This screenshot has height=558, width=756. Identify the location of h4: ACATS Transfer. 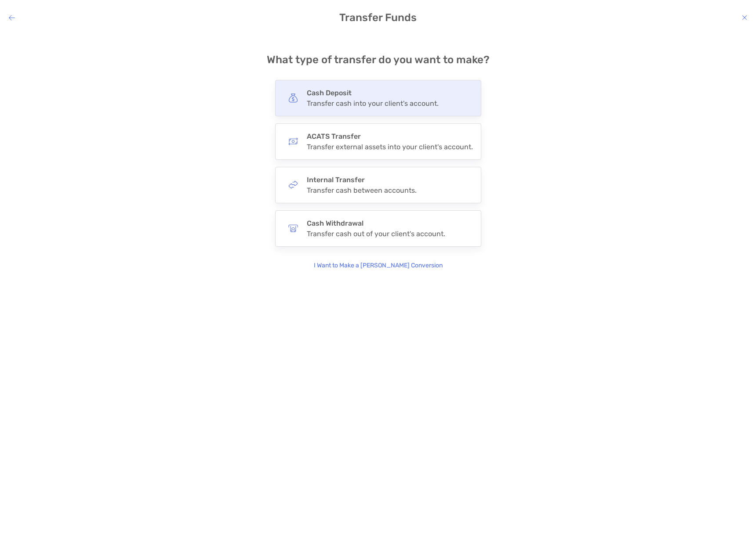
(390, 136).